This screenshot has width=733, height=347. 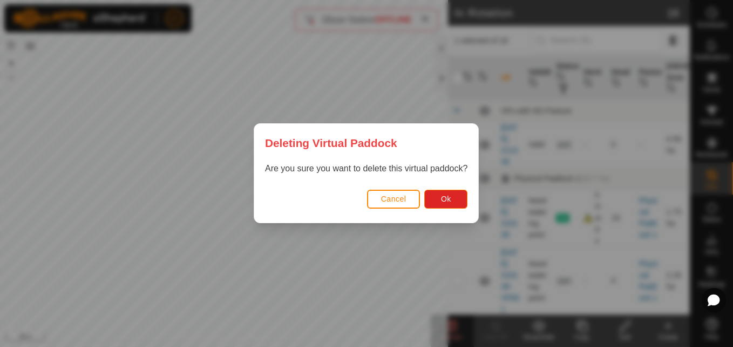 I want to click on span: Ok, so click(x=446, y=199).